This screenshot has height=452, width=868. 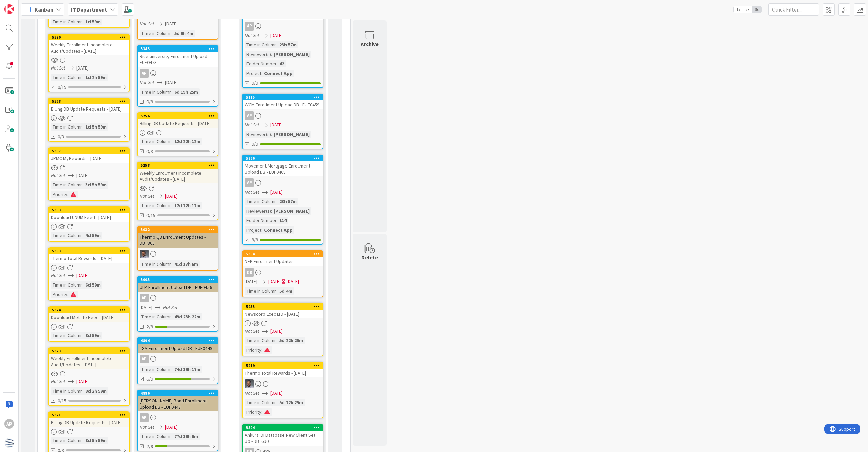 I want to click on div: Reviewer(s), so click(x=257, y=134).